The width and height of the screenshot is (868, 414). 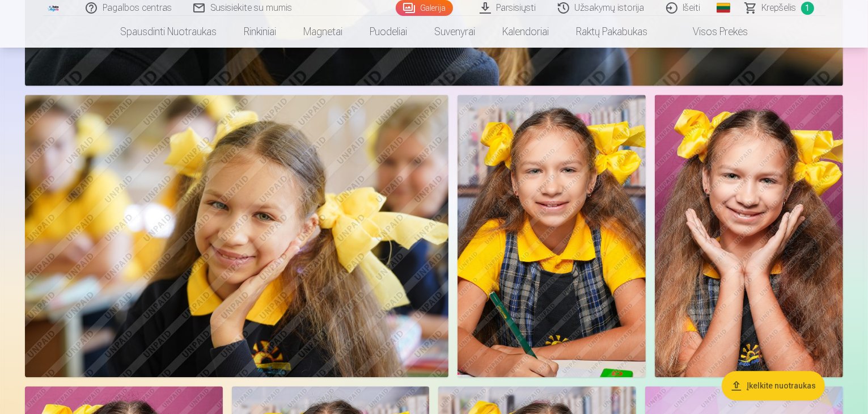 What do you see at coordinates (773, 386) in the screenshot?
I see `button: Įkelkite nuotraukas` at bounding box center [773, 386].